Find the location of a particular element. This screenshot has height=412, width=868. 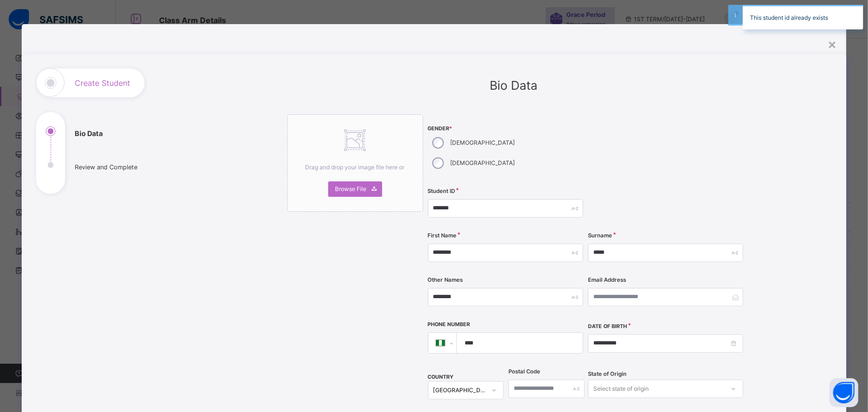

label: Other Names is located at coordinates (445, 280).